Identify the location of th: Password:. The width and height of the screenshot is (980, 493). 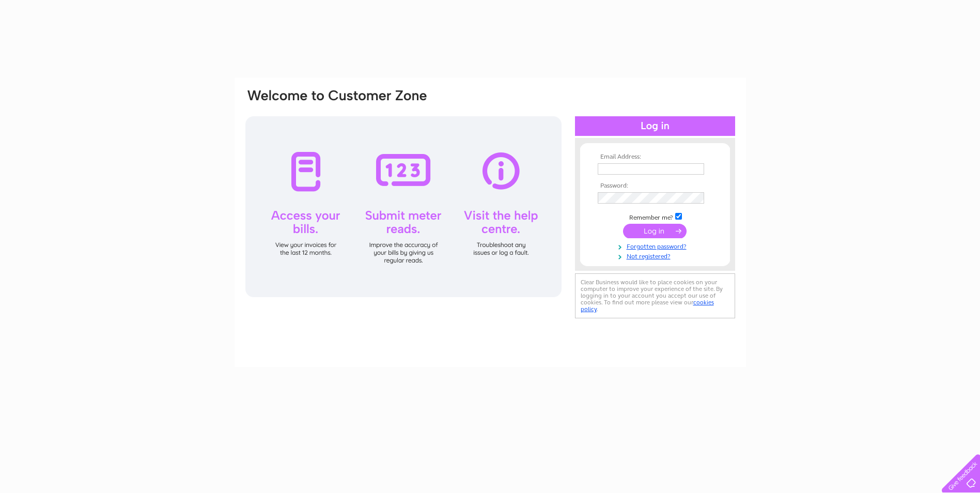
(655, 186).